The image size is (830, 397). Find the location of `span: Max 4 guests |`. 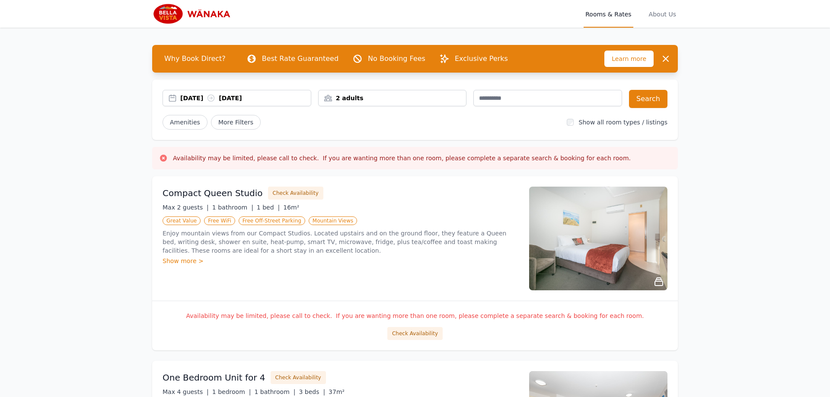

span: Max 4 guests | is located at coordinates (185, 392).